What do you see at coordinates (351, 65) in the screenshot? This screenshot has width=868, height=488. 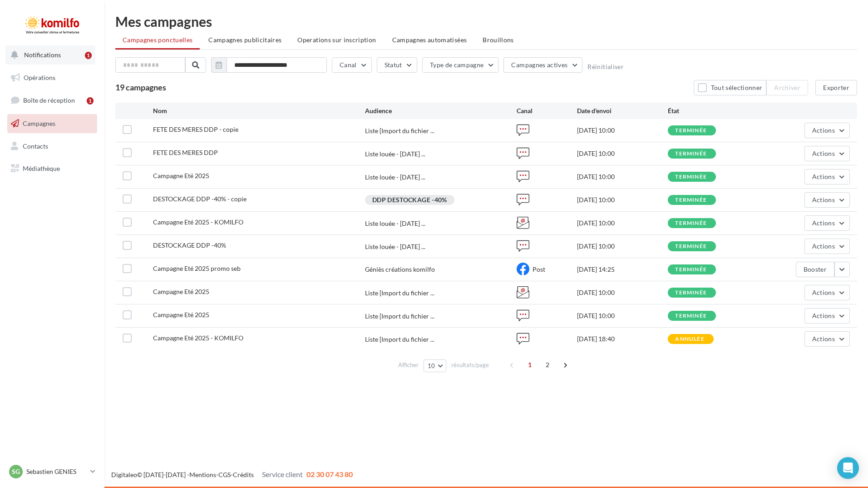 I see `button: Canal` at bounding box center [351, 65].